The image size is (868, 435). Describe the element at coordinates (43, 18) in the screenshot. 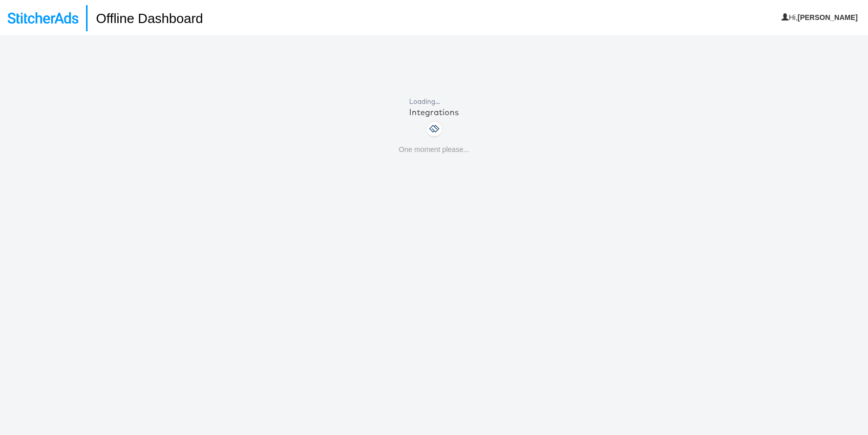

I see `img: StitcherAds` at that location.